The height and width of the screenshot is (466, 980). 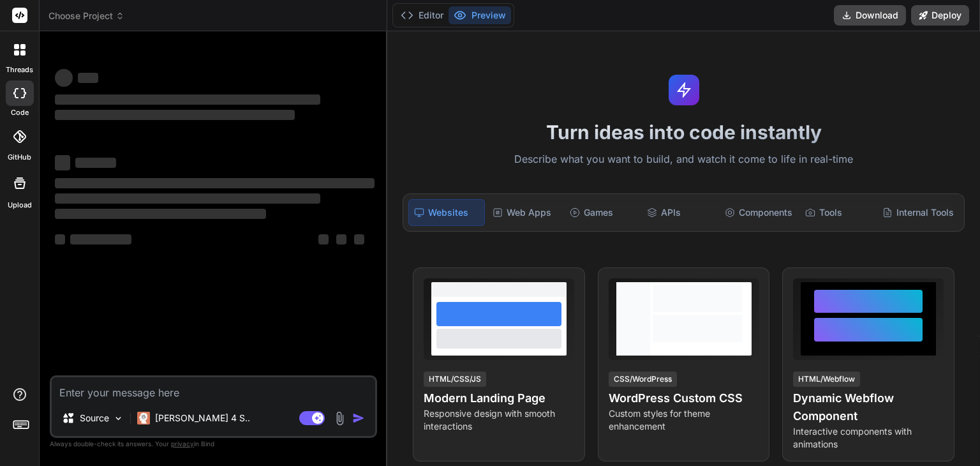 What do you see at coordinates (213, 444) in the screenshot?
I see `p: Always double-check its answers. Your in Bind` at bounding box center [213, 444].